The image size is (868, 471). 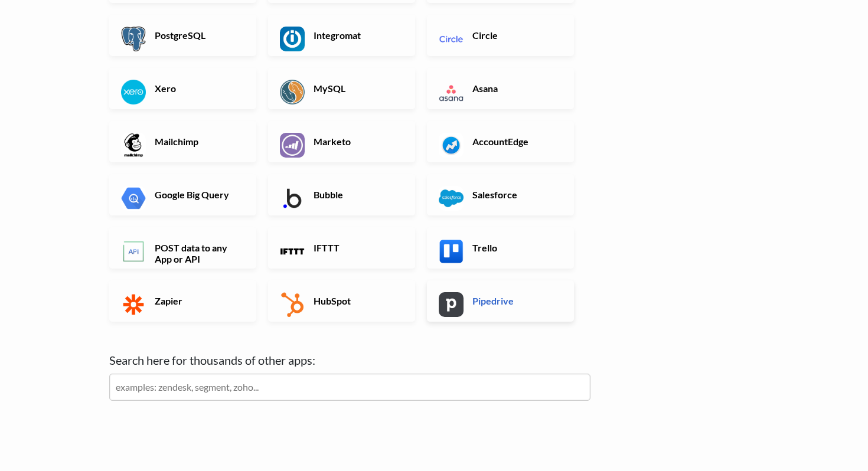 I want to click on h6: Asana, so click(x=515, y=88).